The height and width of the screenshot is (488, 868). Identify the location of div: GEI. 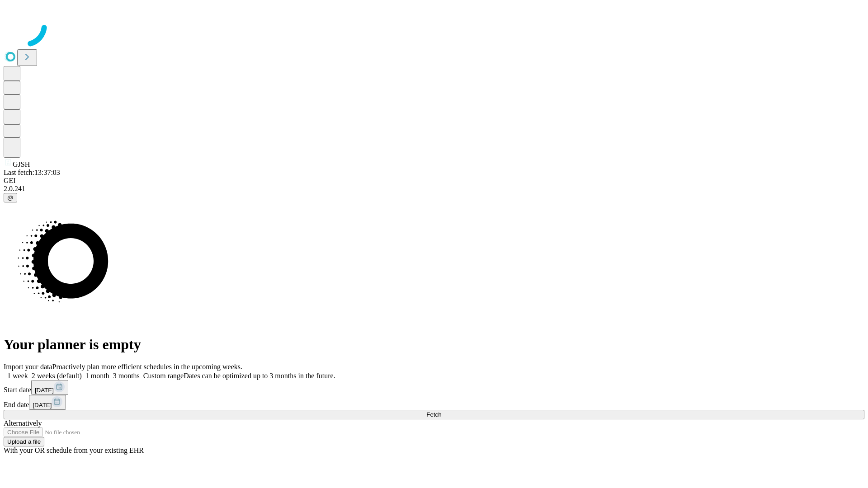
(434, 181).